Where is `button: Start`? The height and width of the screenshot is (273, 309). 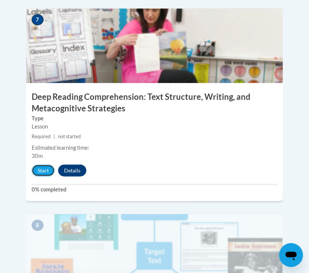
button: Start is located at coordinates (43, 171).